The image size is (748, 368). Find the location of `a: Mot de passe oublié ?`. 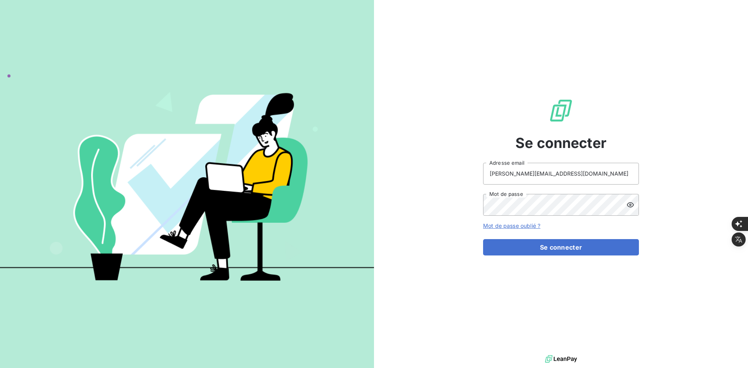

a: Mot de passe oublié ? is located at coordinates (512, 226).